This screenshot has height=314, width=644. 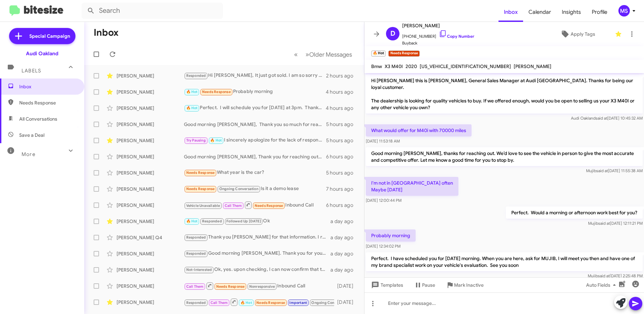 What do you see at coordinates (38, 119) in the screenshot?
I see `span: All Conversations` at bounding box center [38, 119].